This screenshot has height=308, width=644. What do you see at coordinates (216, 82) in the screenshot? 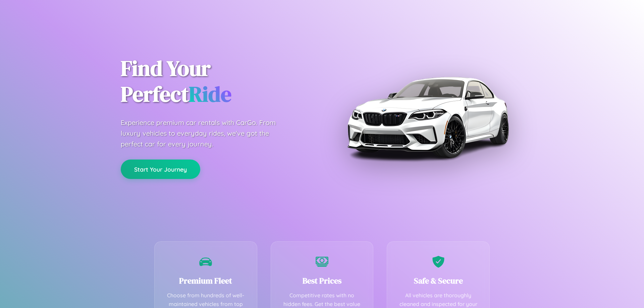
I see `h1: Find Your Perfect` at bounding box center [216, 82].